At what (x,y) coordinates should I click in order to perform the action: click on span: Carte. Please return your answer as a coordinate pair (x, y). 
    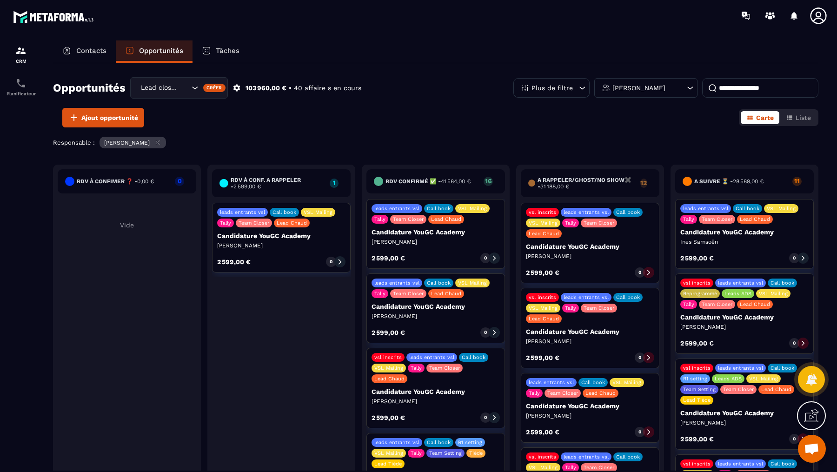
    Looking at the image, I should click on (765, 118).